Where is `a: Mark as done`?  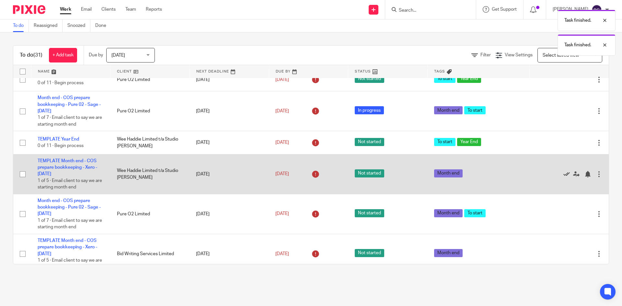 a: Mark as done is located at coordinates (568, 174).